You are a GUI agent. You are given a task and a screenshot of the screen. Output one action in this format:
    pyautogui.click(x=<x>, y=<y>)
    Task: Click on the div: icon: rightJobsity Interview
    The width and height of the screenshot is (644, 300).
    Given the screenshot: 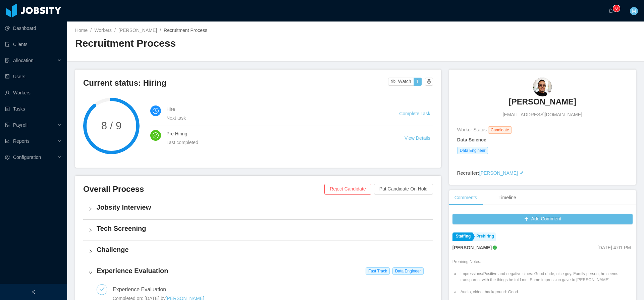 What is the action you would take?
    pyautogui.click(x=258, y=209)
    